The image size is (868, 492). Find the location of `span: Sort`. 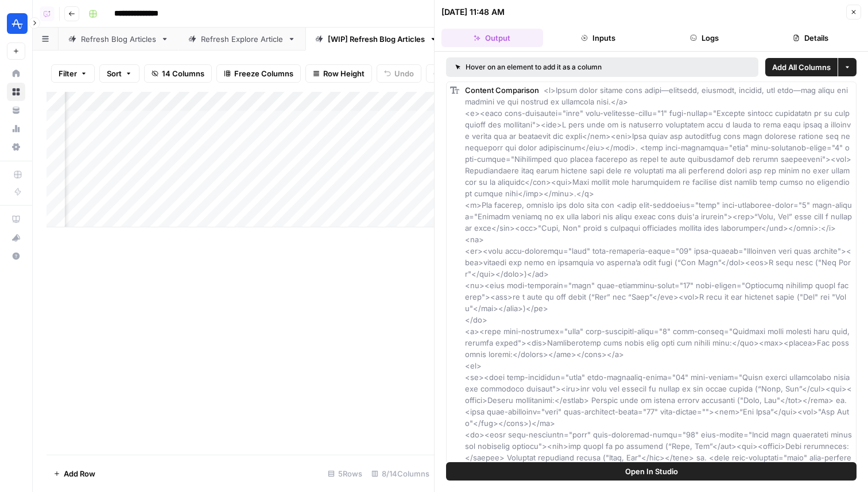

span: Sort is located at coordinates (114, 74).